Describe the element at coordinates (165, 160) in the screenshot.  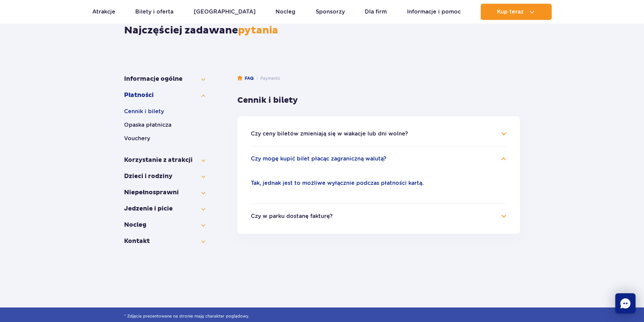
I see `button: Korzystanie z atrakcji` at that location.